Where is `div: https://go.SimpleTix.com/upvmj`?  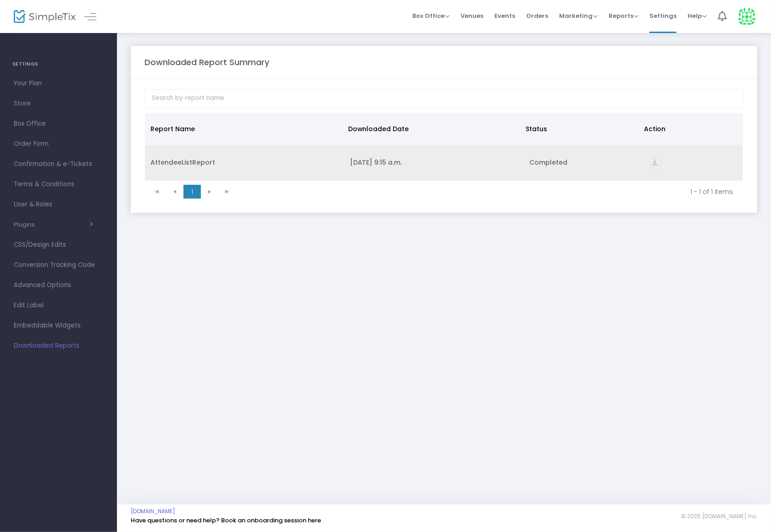
div: https://go.SimpleTix.com/upvmj is located at coordinates (693, 162).